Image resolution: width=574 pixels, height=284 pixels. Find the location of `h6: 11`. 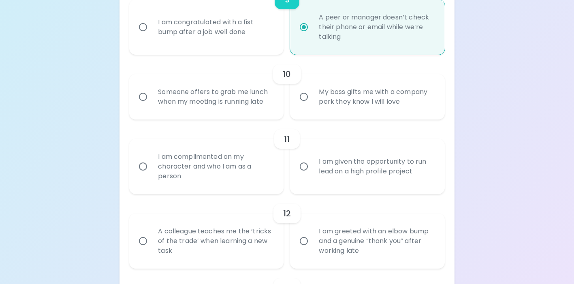

h6: 11 is located at coordinates (287, 139).